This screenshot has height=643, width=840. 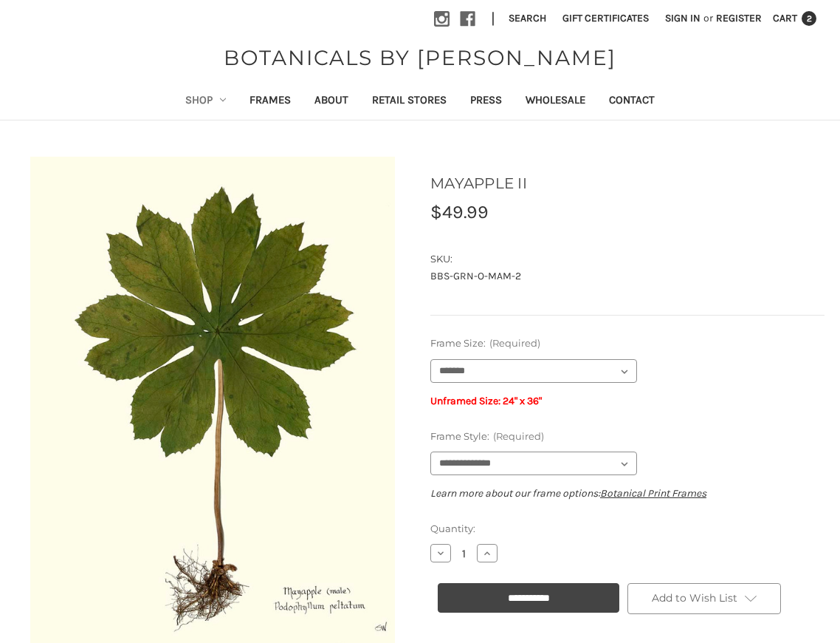 I want to click on p: Learn more about our frame options:, so click(x=628, y=493).